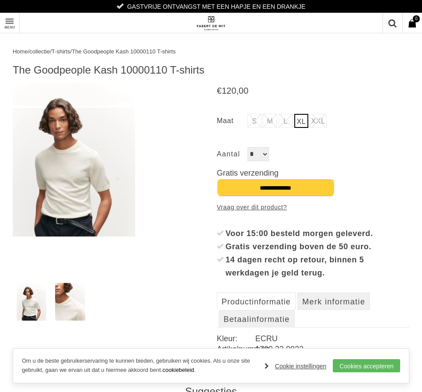 The image size is (422, 392). What do you see at coordinates (229, 91) in the screenshot?
I see `span: 120` at bounding box center [229, 91].